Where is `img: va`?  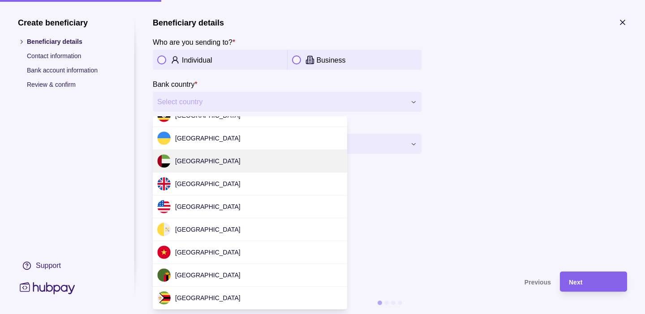 img: va is located at coordinates (164, 230).